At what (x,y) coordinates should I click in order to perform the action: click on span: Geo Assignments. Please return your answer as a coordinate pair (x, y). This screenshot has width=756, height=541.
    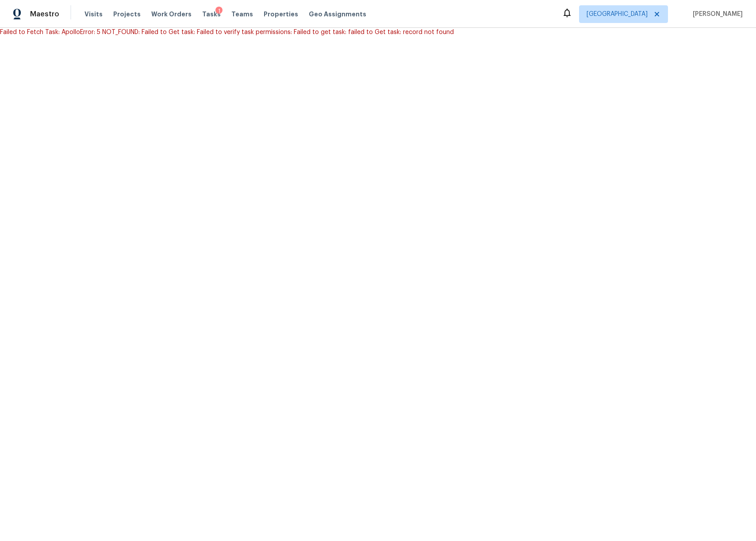
    Looking at the image, I should click on (337, 14).